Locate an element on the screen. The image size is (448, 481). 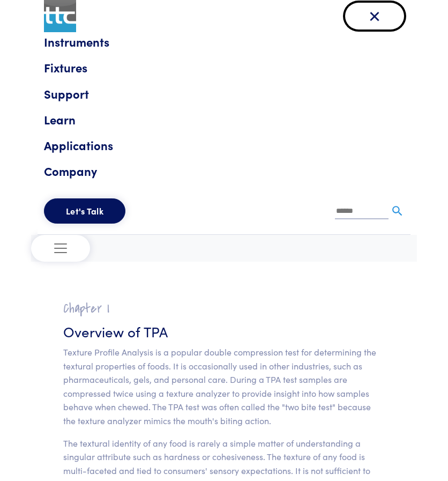
button: Let's Talk is located at coordinates (84, 211).